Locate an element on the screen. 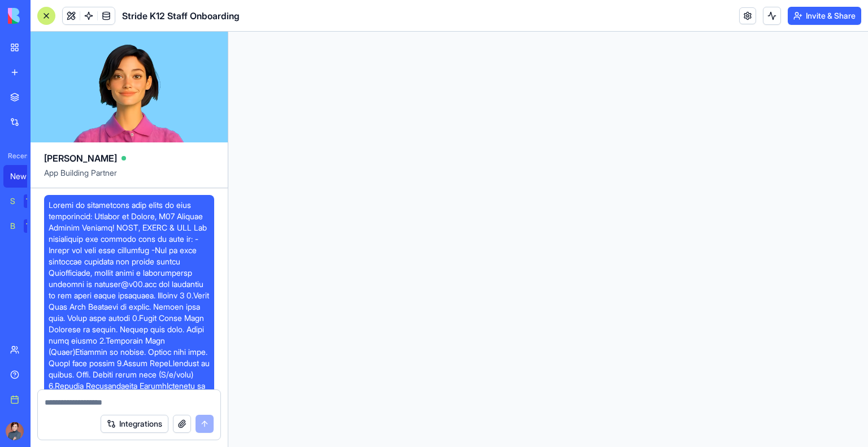 This screenshot has height=447, width=868. img: ACg8ocKTylsqrn6ynr50IPz6NDSgLrkDamR36B1MzsgU3tXTZ5qJ_yHc=s96-c is located at coordinates (15, 431).